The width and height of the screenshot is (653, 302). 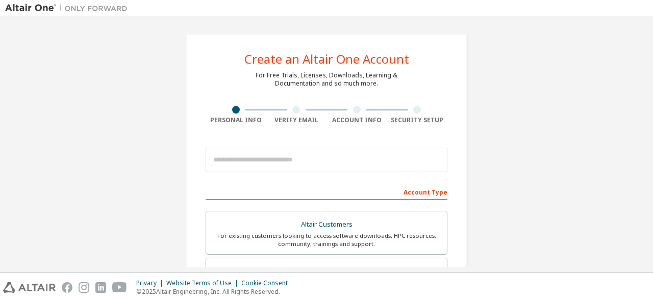 What do you see at coordinates (417, 120) in the screenshot?
I see `div: Security Setup` at bounding box center [417, 120].